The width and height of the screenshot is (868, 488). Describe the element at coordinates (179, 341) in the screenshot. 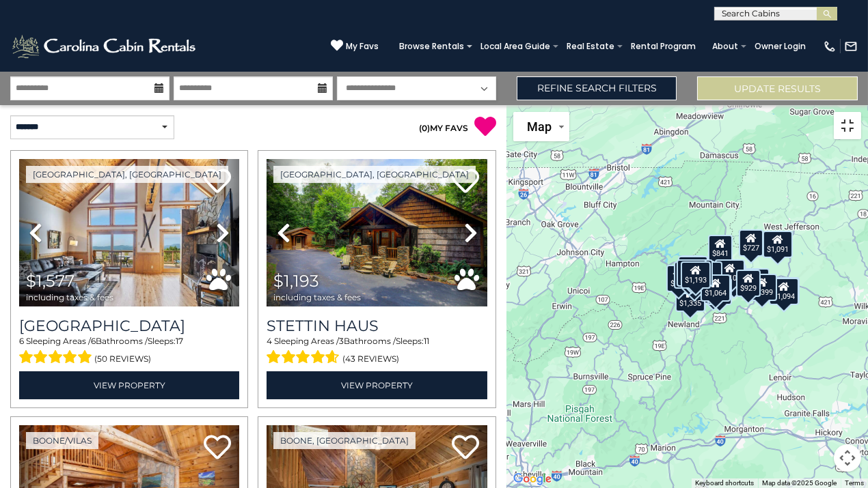

I see `span: 17` at that location.